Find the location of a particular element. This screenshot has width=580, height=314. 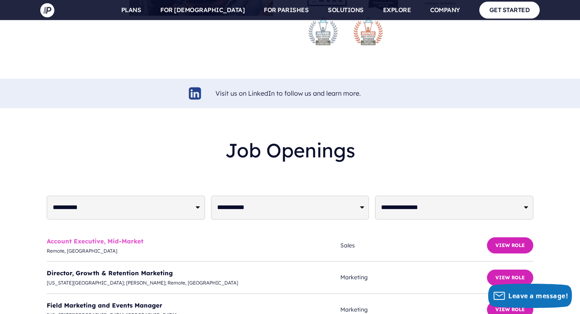

h2: Job Openings is located at coordinates (290, 150).